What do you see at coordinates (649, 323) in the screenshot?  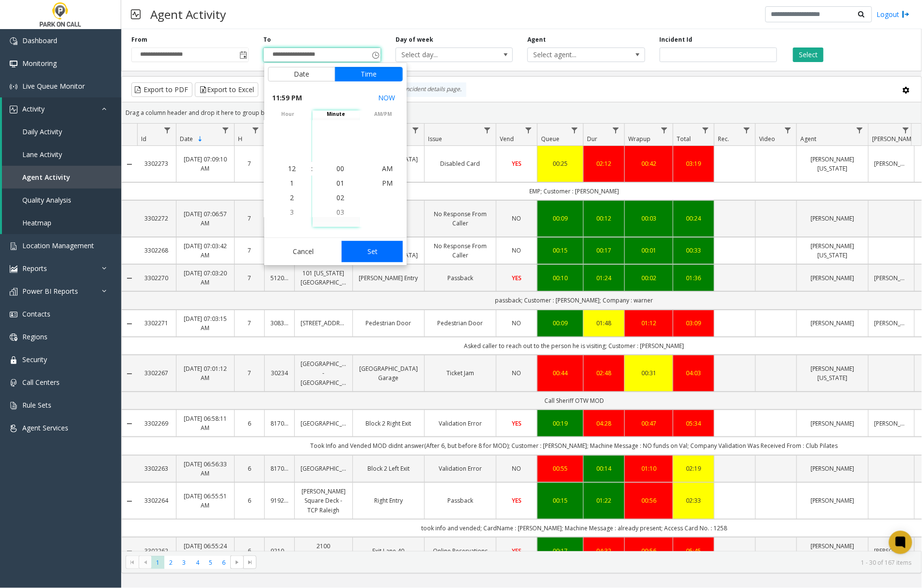 I see `a: 01:12` at bounding box center [649, 323].